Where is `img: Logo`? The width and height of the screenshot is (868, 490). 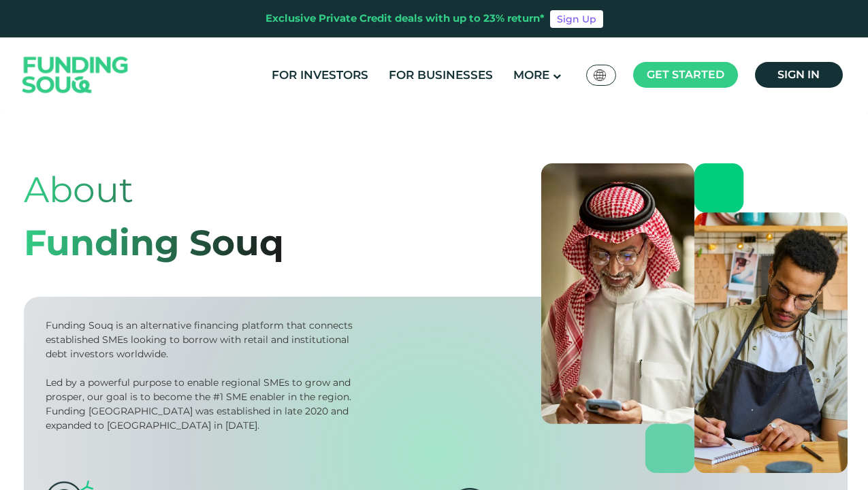 img: Logo is located at coordinates (75, 74).